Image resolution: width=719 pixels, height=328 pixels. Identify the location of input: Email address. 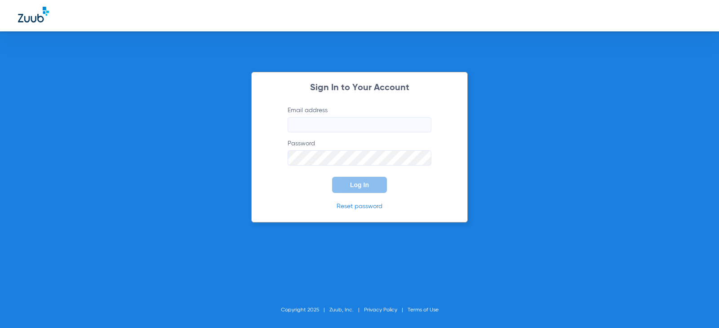
(359, 125).